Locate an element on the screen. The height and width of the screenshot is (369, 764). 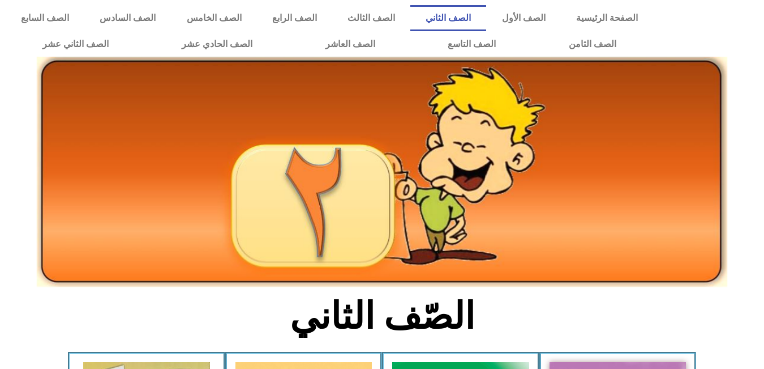
a: الصفحة الرئيسية is located at coordinates (607, 18).